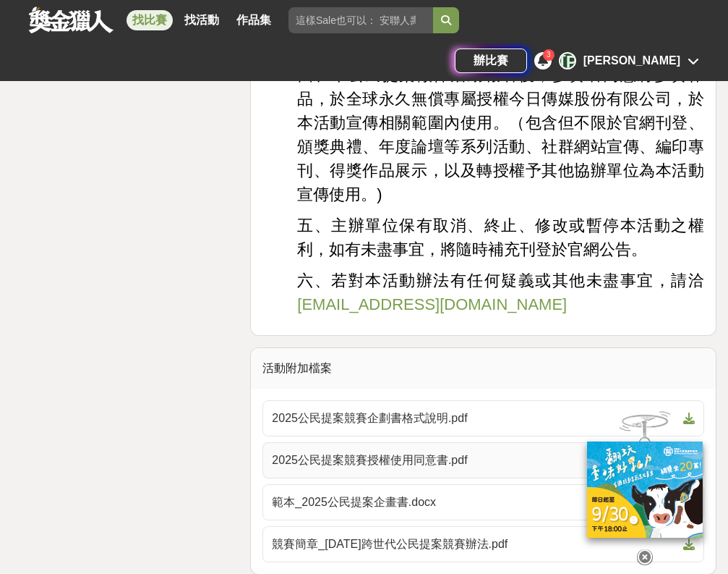  I want to click on span: 範本_2025公民提案企畫書.docx, so click(474, 502).